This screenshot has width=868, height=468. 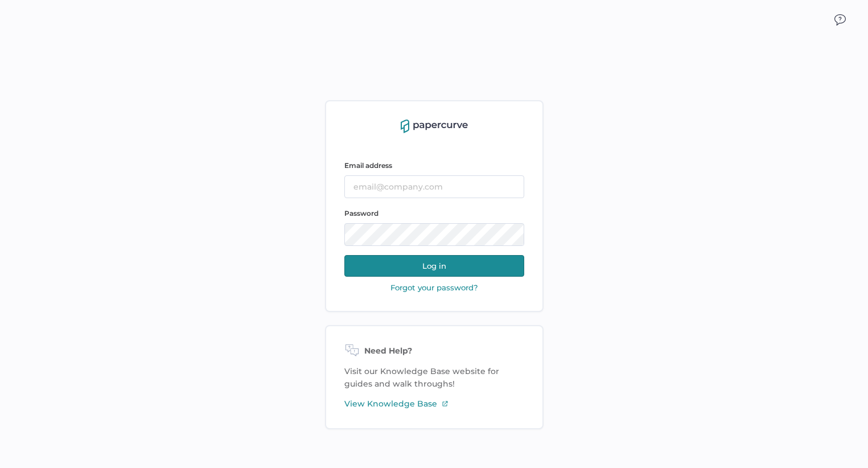 What do you see at coordinates (434, 126) in the screenshot?
I see `img: papercurve-logo-colour.7244d18c.svg` at bounding box center [434, 126].